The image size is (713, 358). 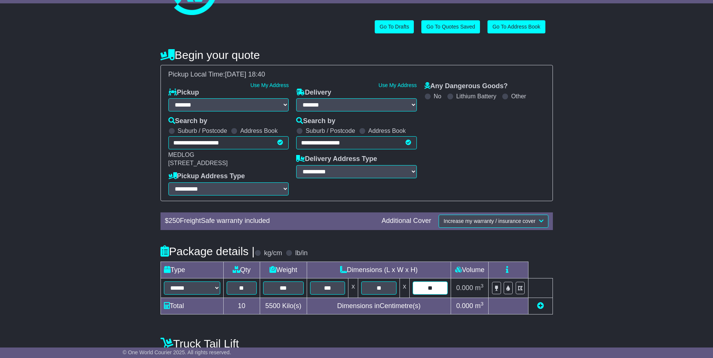 What do you see at coordinates (493, 221) in the screenshot?
I see `button: Increase my warranty / insurance cover` at bounding box center [493, 221].